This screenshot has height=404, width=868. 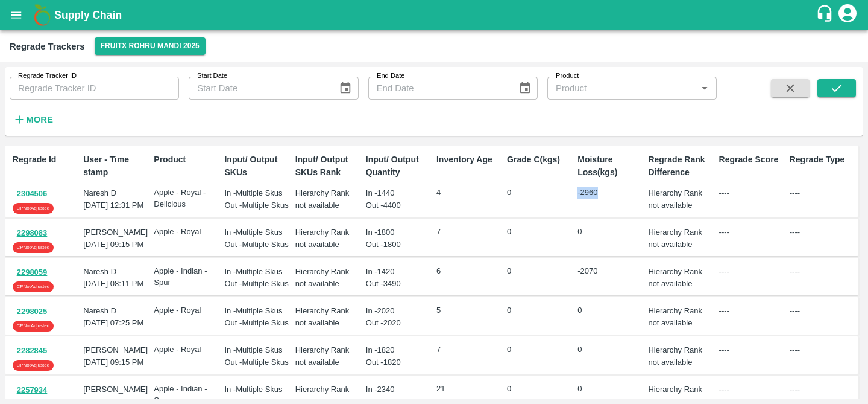 I want to click on label: Start Date, so click(x=212, y=76).